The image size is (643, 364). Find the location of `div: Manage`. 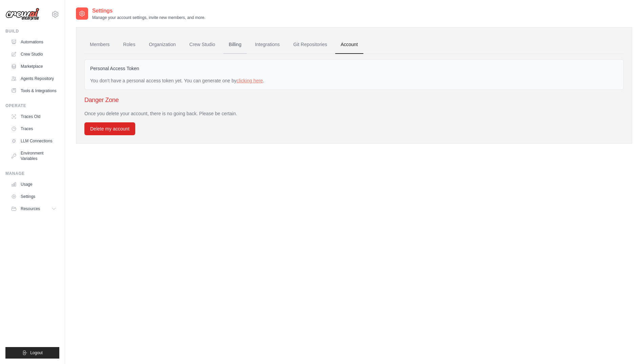

div: Manage is located at coordinates (32, 174).